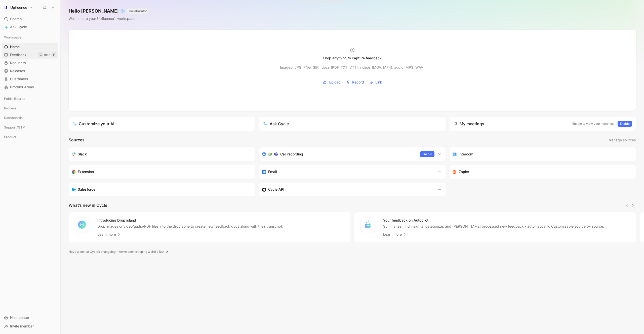  I want to click on div: Sync your customers, send feedback and get updates in Intercom, so click(537, 154).